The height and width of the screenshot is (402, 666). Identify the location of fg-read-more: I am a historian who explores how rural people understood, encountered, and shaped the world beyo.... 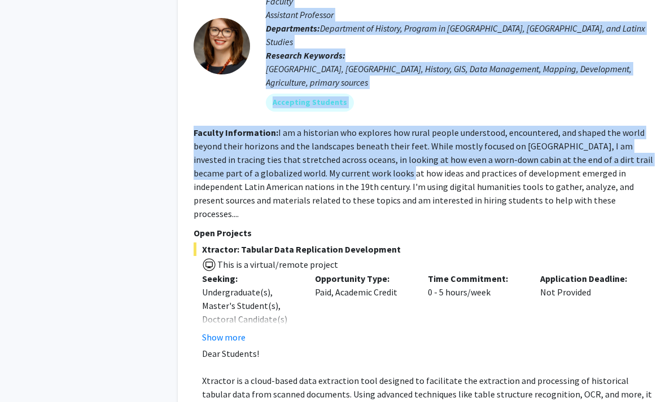
(423, 174).